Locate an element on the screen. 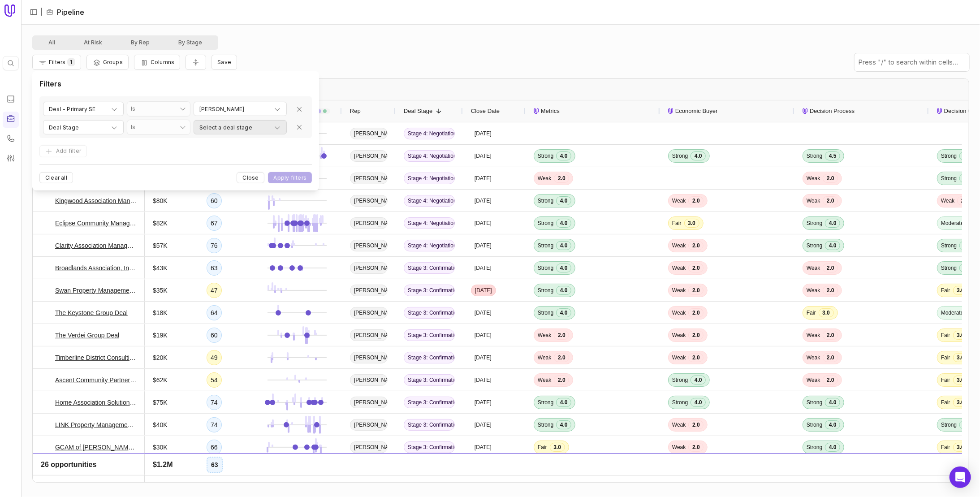  span: $75K is located at coordinates (160, 403).